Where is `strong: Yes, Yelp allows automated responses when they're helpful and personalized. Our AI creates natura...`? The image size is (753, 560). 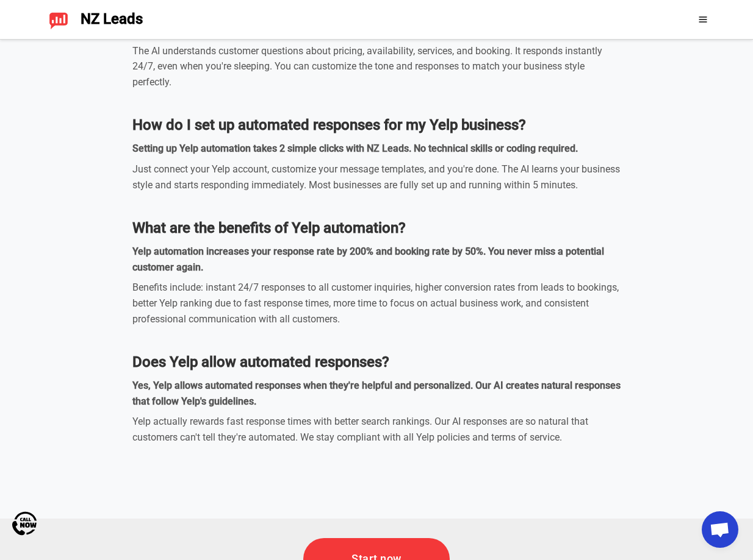 strong: Yes, Yelp allows automated responses when they're helpful and personalized. Our AI creates natura... is located at coordinates (376, 394).